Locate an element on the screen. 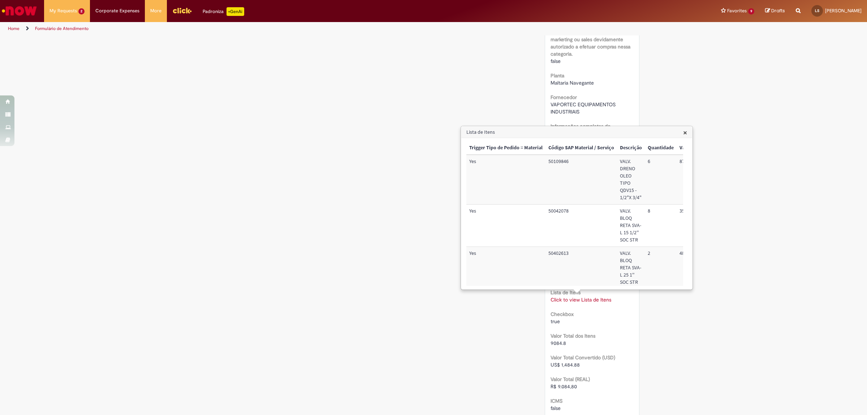 The image size is (867, 415). a: Home is located at coordinates (14, 29).